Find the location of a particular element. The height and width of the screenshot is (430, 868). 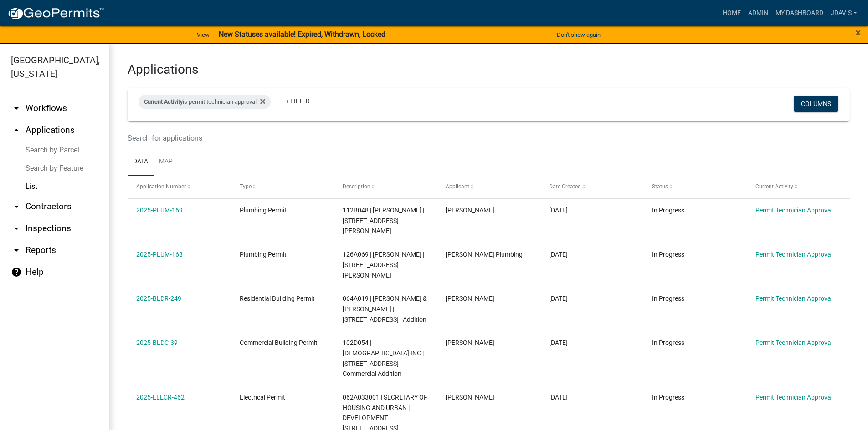

i: arrow_drop_up is located at coordinates (16, 130).